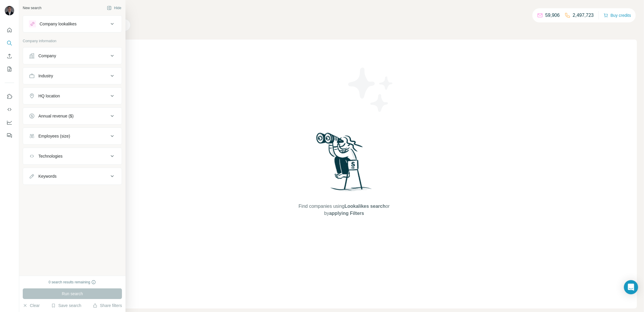 The height and width of the screenshot is (312, 644). What do you see at coordinates (10, 135) in the screenshot?
I see `button: Feedback` at bounding box center [10, 135].